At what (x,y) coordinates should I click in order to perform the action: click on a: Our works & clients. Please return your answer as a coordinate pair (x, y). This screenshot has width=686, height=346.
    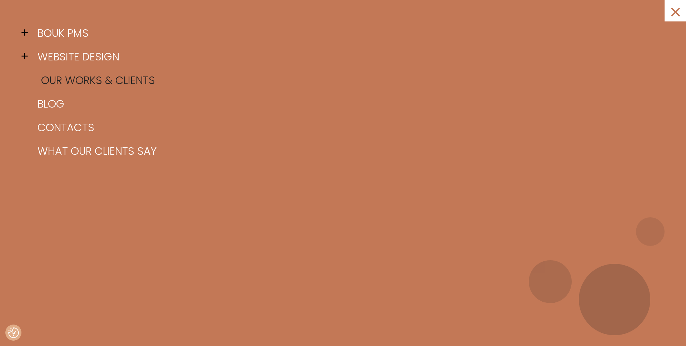
    Looking at the image, I should click on (352, 80).